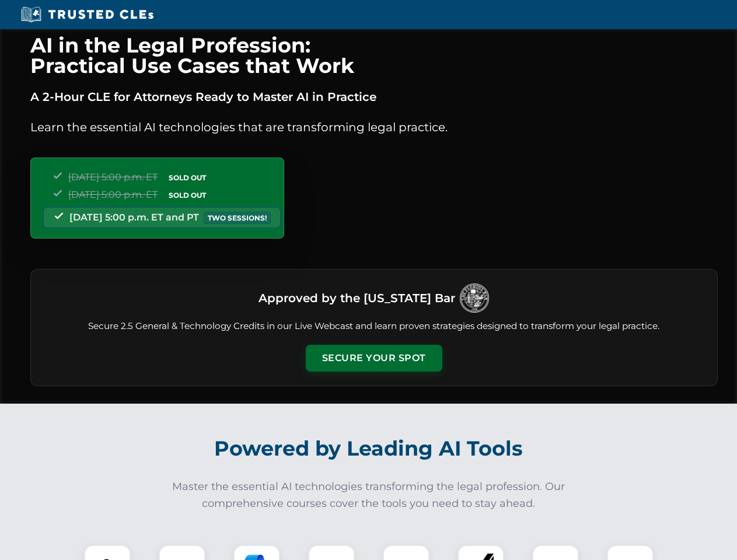 Image resolution: width=737 pixels, height=560 pixels. I want to click on p: Master the essential AI technologies transforming the legal profession. Our comprehensive courses..., so click(368, 495).